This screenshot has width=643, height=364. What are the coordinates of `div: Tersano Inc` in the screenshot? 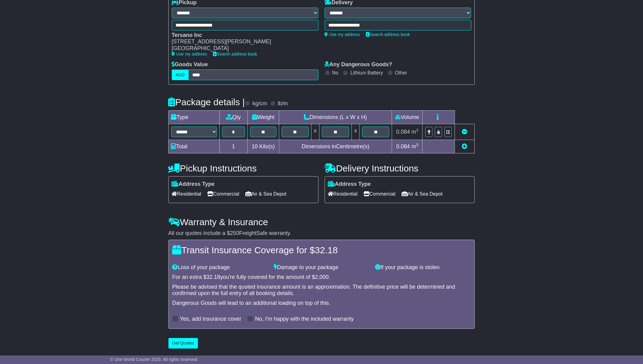 It's located at (242, 36).